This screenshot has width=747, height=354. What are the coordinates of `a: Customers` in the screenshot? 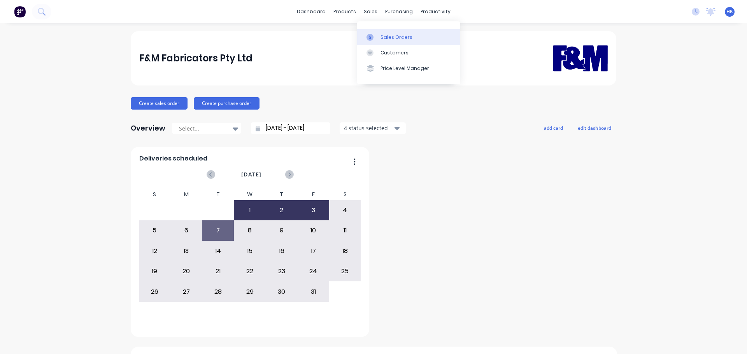 It's located at (409, 53).